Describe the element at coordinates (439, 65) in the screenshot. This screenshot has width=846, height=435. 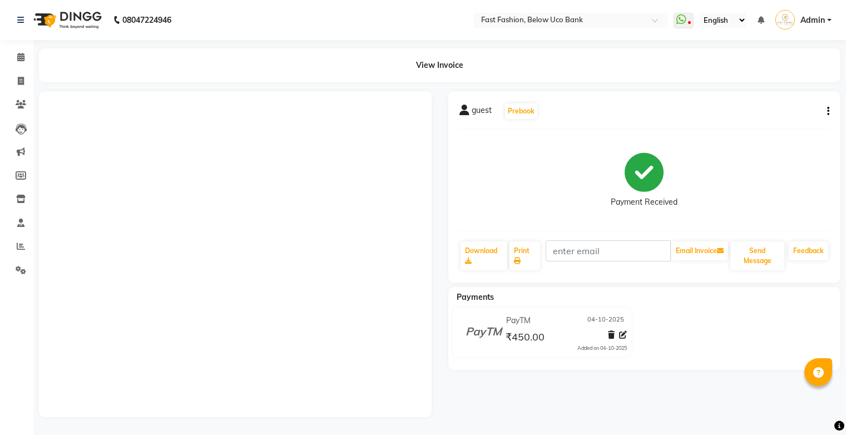
I see `div: View Invoice` at that location.